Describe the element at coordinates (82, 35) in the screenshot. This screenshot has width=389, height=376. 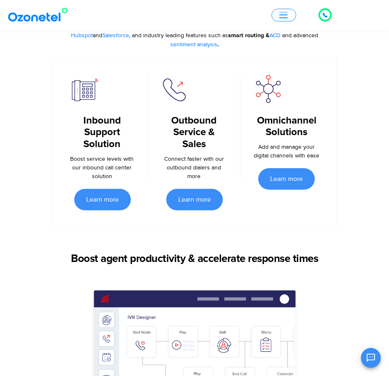
I see `a: Hubspot` at that location.